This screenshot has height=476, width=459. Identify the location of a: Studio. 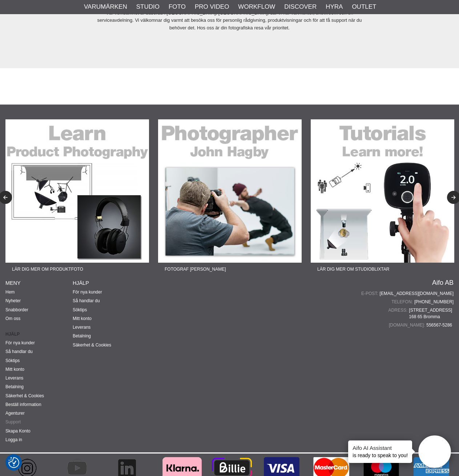
(148, 7).